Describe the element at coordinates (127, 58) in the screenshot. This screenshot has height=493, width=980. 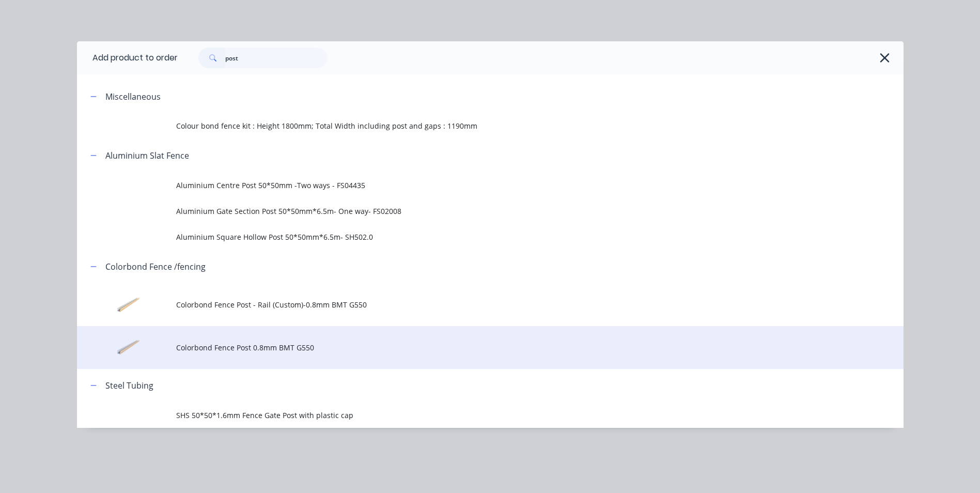
I see `div: Add product to order` at that location.